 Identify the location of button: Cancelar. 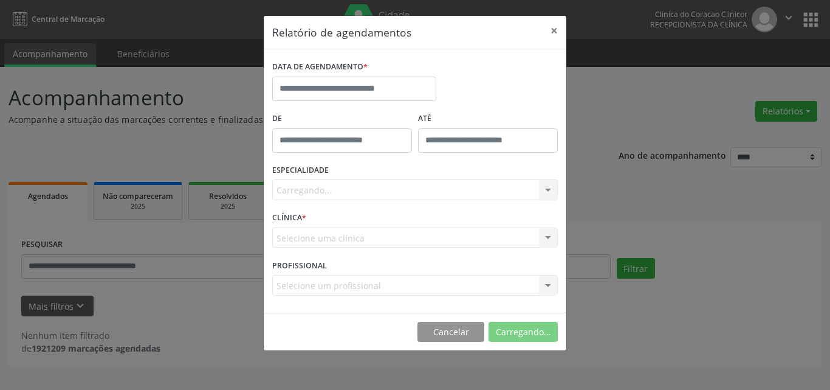
(451, 332).